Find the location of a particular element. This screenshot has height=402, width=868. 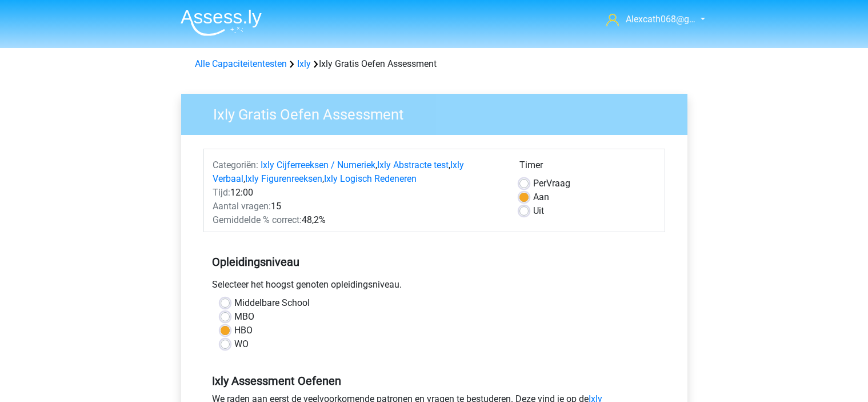

label: Uit is located at coordinates (539, 211).